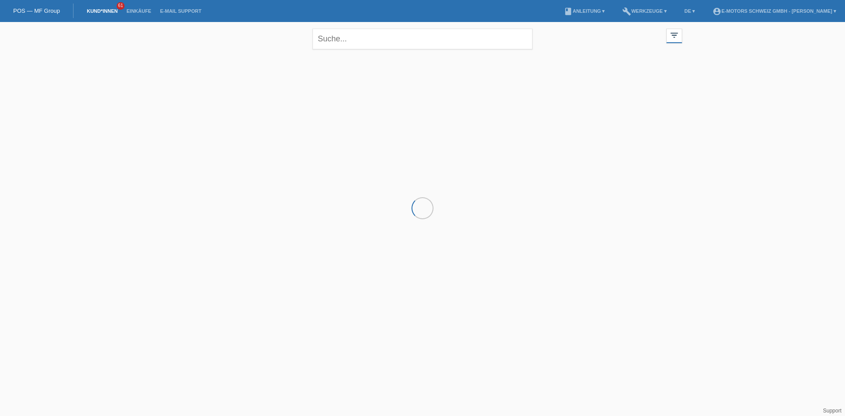 The height and width of the screenshot is (416, 845). Describe the element at coordinates (423, 39) in the screenshot. I see `input: Suche...` at that location.